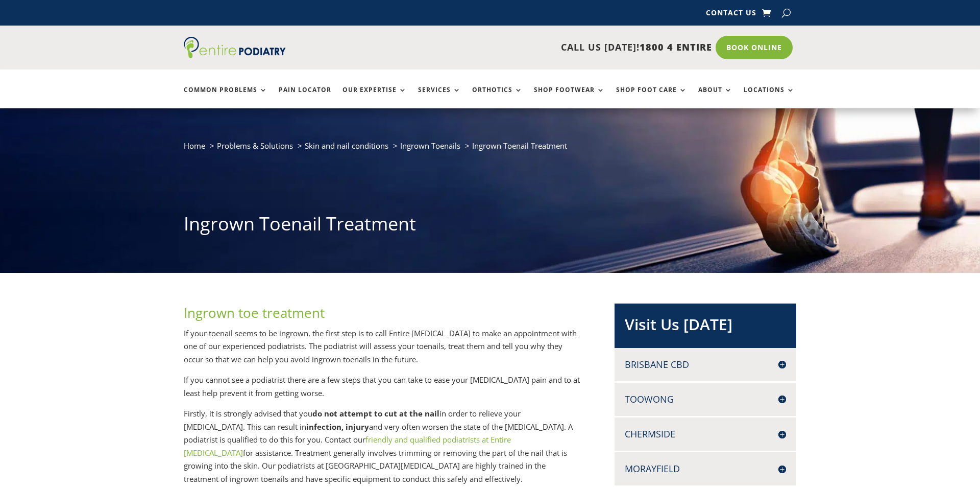 Image resolution: width=980 pixels, height=487 pixels. What do you see at coordinates (383, 390) in the screenshot?
I see `p: If you cannot see a podiatrist there are a few steps that you can take to ease your [MEDICAL_DATA...` at bounding box center [383, 390].